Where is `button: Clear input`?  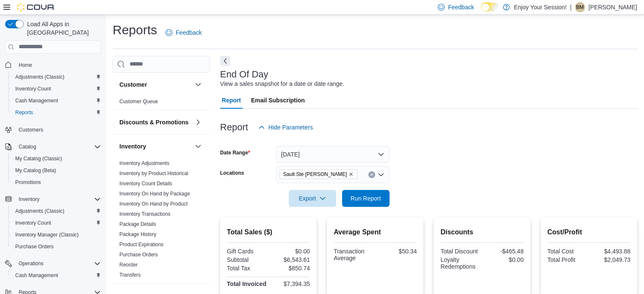
button: Clear input is located at coordinates (372, 175).